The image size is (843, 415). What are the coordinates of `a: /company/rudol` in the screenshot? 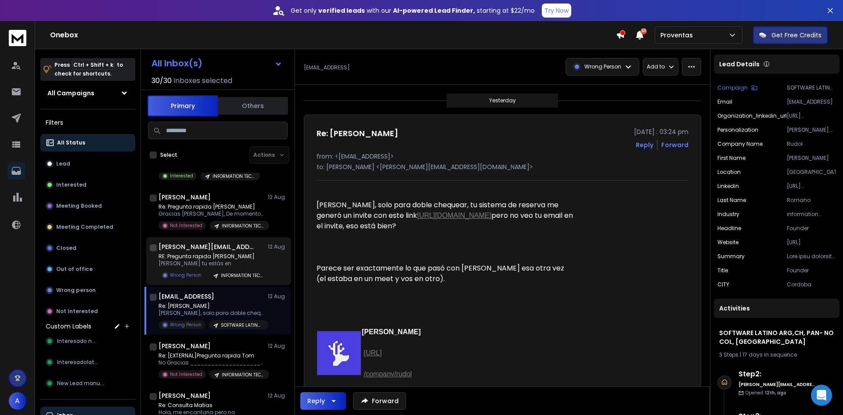 It's located at (387, 374).